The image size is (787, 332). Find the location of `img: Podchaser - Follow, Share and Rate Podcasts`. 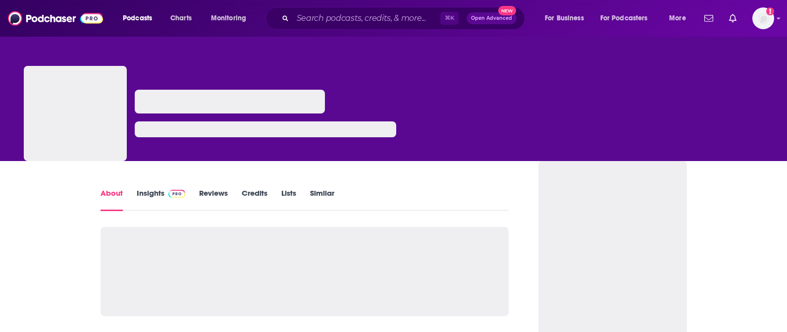

img: Podchaser - Follow, Share and Rate Podcasts is located at coordinates (55, 18).